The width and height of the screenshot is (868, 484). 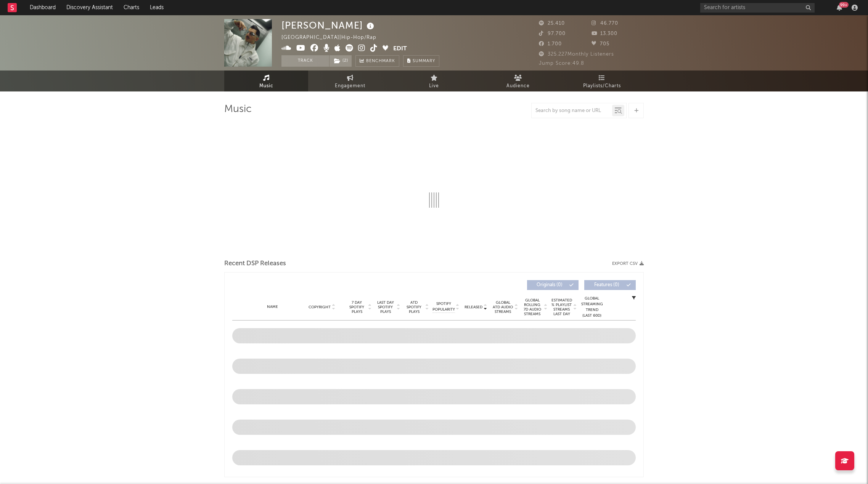 What do you see at coordinates (552, 23) in the screenshot?
I see `span: 25.410` at bounding box center [552, 23].